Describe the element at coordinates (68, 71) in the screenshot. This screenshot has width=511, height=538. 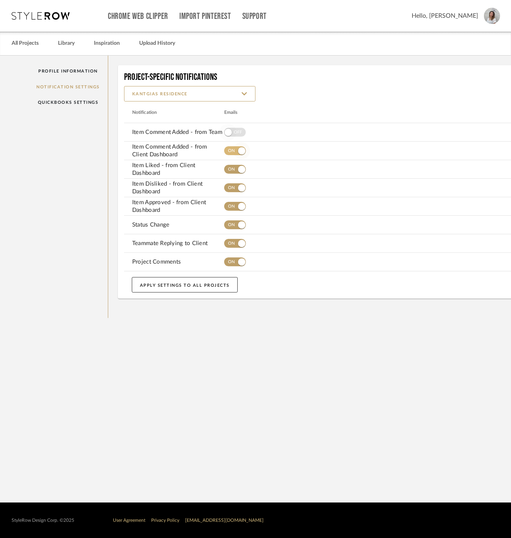
I see `a: Profile Information` at that location.